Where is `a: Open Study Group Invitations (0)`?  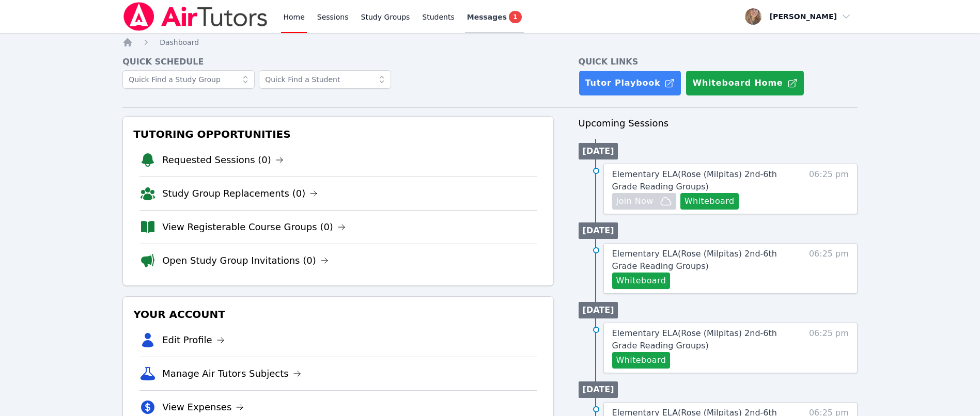 a: Open Study Group Invitations (0) is located at coordinates (245, 260).